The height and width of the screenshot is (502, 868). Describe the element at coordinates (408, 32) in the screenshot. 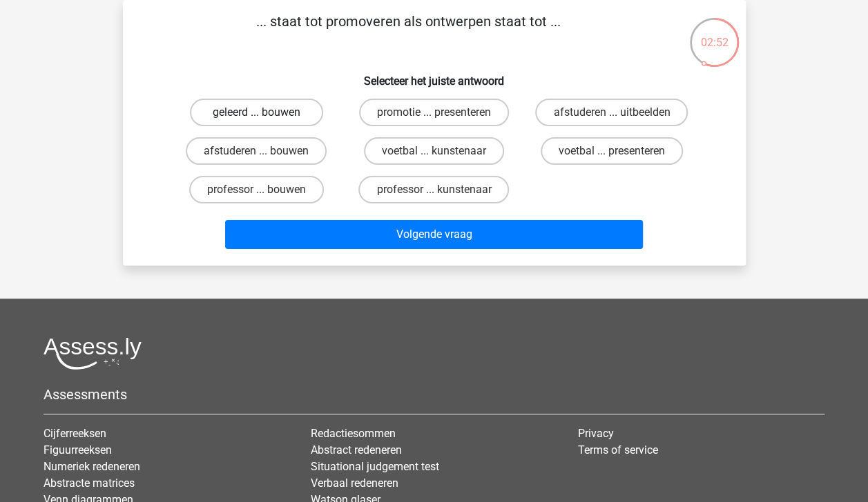

I see `p: ... staat tot promoveren als ontwerpen staat tot ...` at that location.